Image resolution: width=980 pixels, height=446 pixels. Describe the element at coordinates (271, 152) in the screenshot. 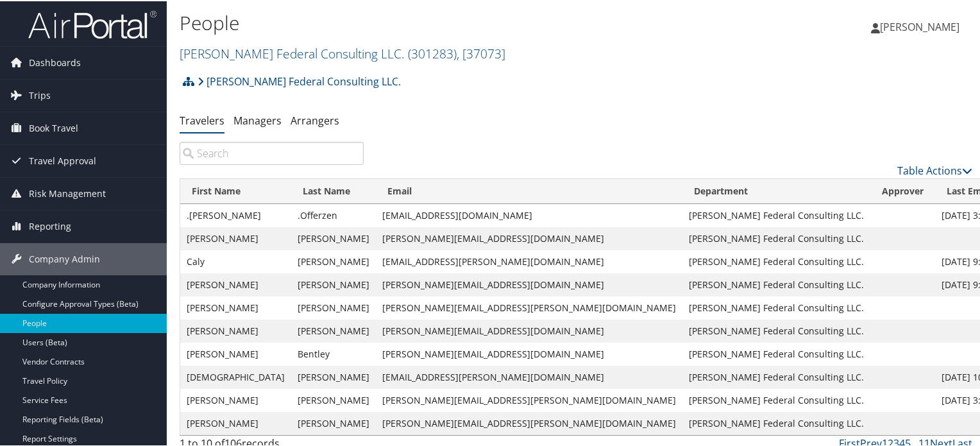

I see `input: Search` at that location.